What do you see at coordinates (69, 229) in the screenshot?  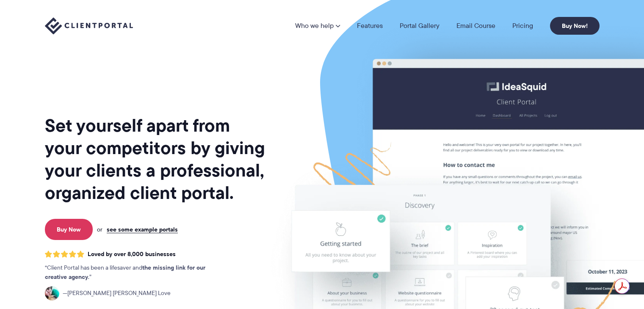 I see `a: Buy Now` at bounding box center [69, 229].